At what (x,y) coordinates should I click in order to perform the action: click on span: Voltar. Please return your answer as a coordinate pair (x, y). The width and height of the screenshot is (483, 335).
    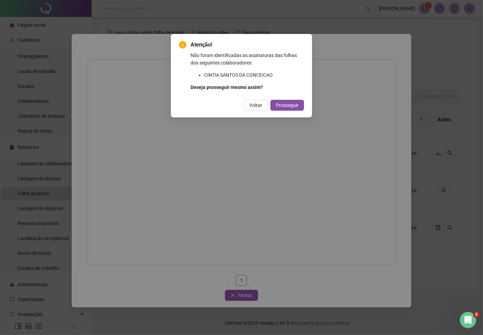
    Looking at the image, I should click on (256, 105).